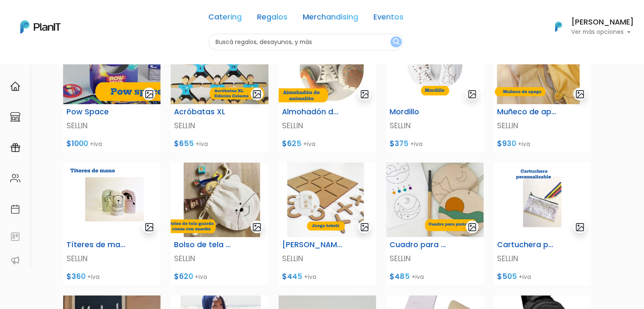  Describe the element at coordinates (219, 200) in the screenshot. I see `img: Captura_de_pantalla_2025-07-30_112747.png` at that location.